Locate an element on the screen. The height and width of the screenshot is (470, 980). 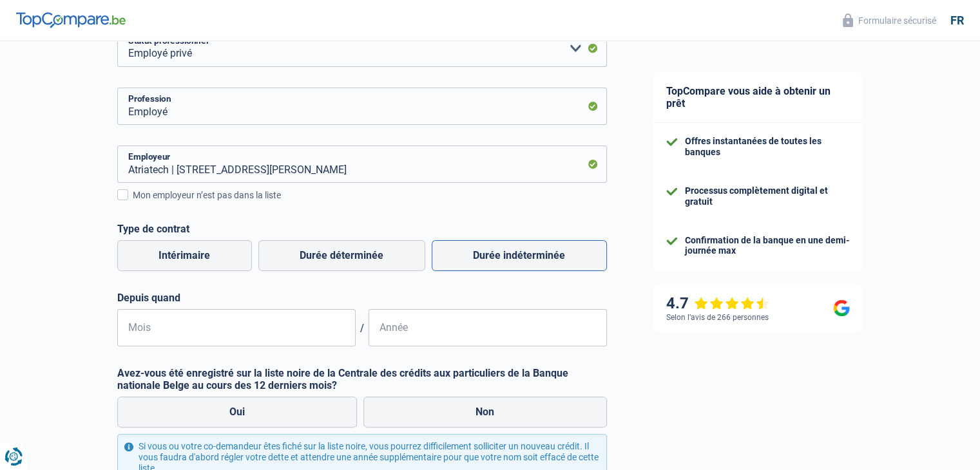
label: Non is located at coordinates (485, 412).